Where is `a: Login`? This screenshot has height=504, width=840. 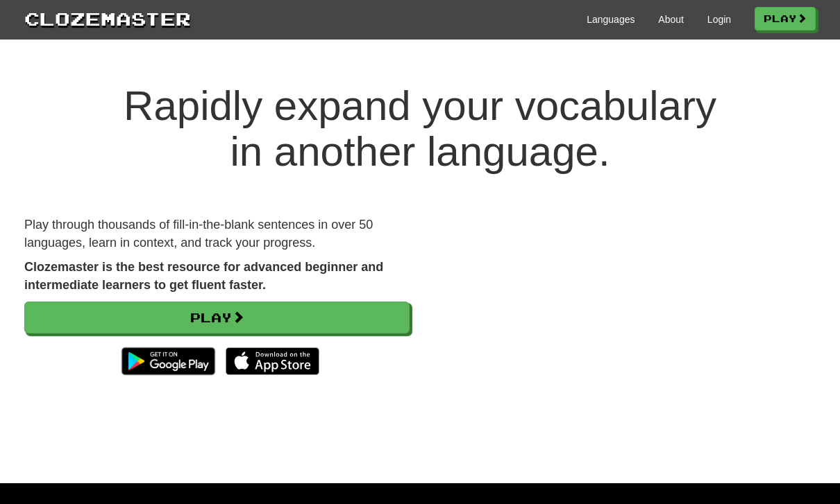
a: Login is located at coordinates (719, 19).